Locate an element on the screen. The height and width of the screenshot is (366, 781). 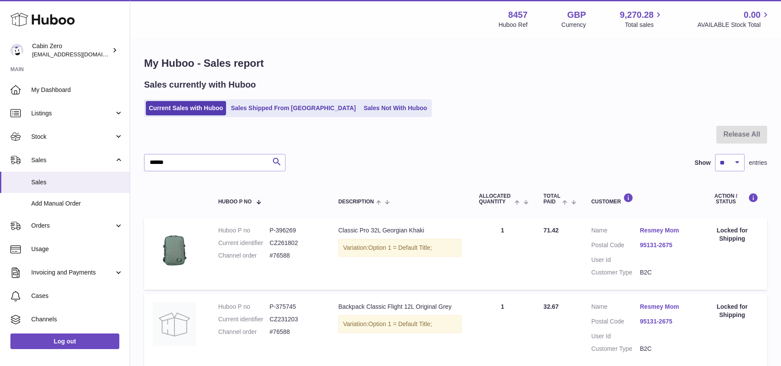
span: Cases is located at coordinates (77, 296).